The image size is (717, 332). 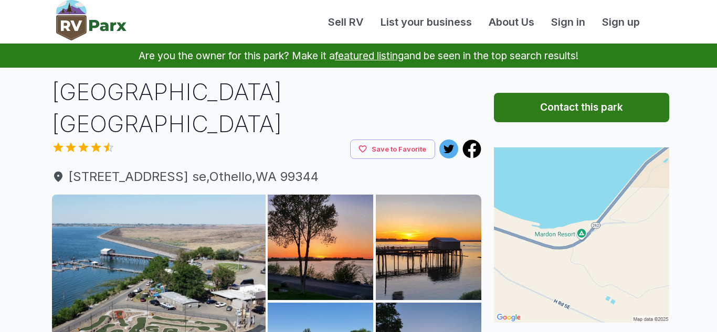 I want to click on a: Sign in, so click(x=568, y=22).